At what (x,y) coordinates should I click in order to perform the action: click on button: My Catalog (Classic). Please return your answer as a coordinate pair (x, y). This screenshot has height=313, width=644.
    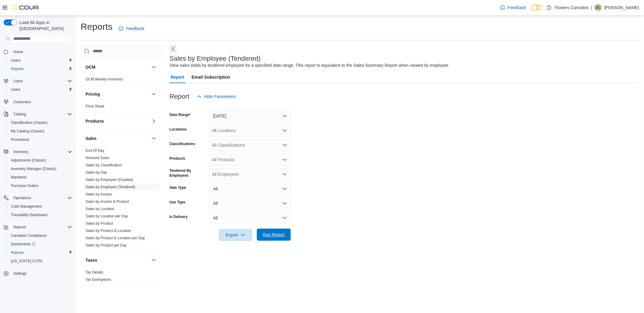
    Looking at the image, I should click on (40, 131).